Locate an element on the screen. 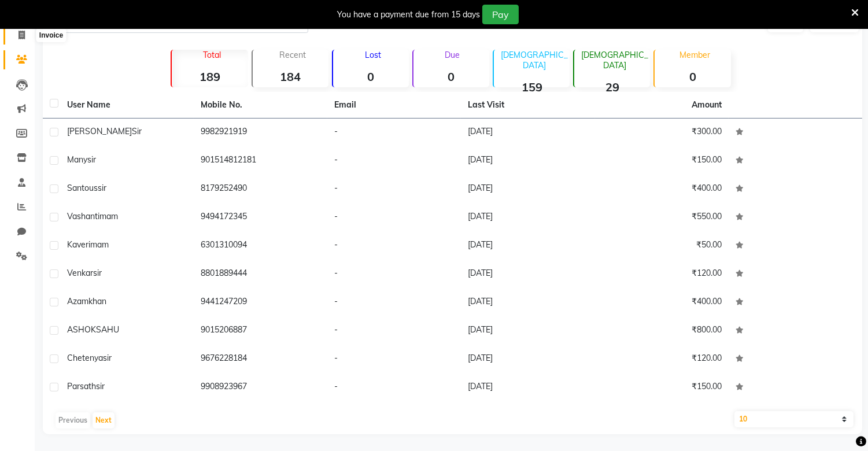 The image size is (868, 451). span: vashanti is located at coordinates (83, 216).